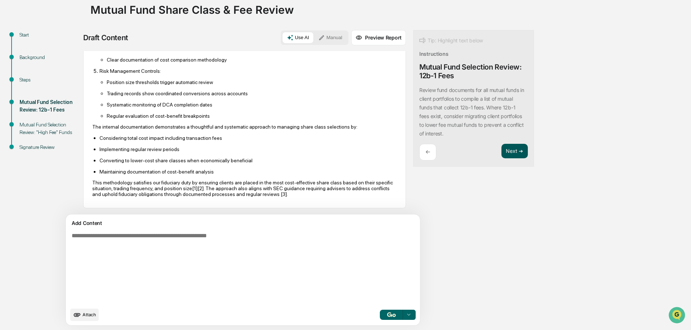 The width and height of the screenshot is (691, 330). I want to click on button: Manual, so click(330, 38).